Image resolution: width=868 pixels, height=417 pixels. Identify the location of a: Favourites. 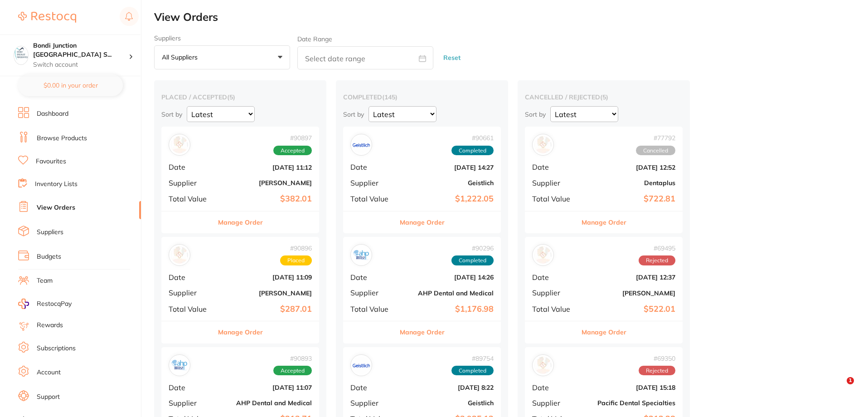
(51, 162).